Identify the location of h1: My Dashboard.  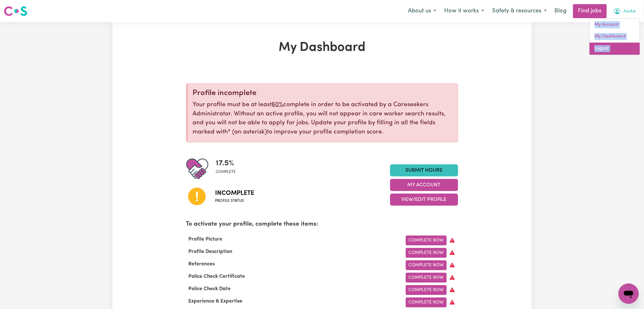
(322, 48).